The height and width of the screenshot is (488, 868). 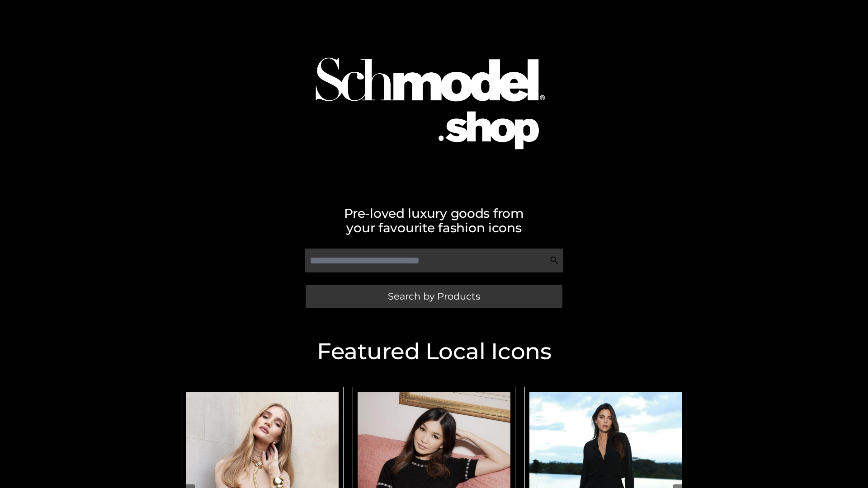 I want to click on h2: Featured Local Icons​, so click(x=434, y=351).